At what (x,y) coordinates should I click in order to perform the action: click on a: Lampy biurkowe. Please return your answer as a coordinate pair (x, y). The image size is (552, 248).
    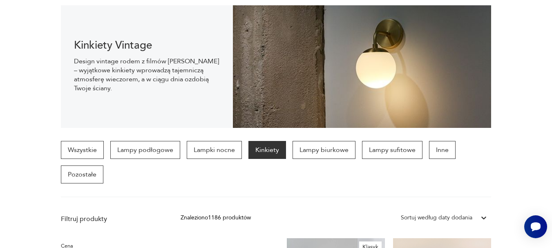
    Looking at the image, I should click on (324, 150).